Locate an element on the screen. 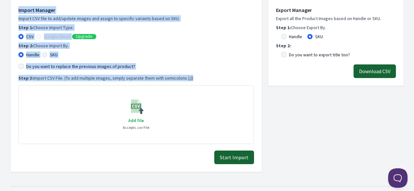 The width and height of the screenshot is (414, 191). p: Export all the Product Images based on Handle or SKU. is located at coordinates (336, 18).